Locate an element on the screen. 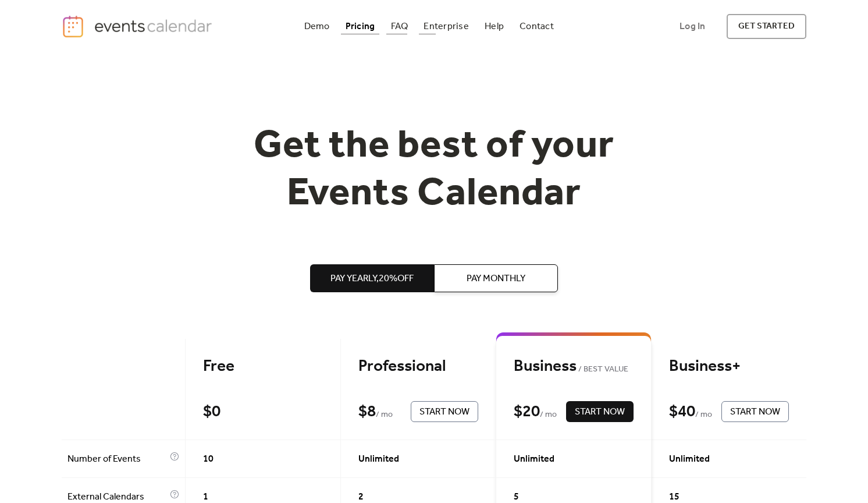 The image size is (868, 503). button: Pay Yearly,20%off is located at coordinates (371, 278).